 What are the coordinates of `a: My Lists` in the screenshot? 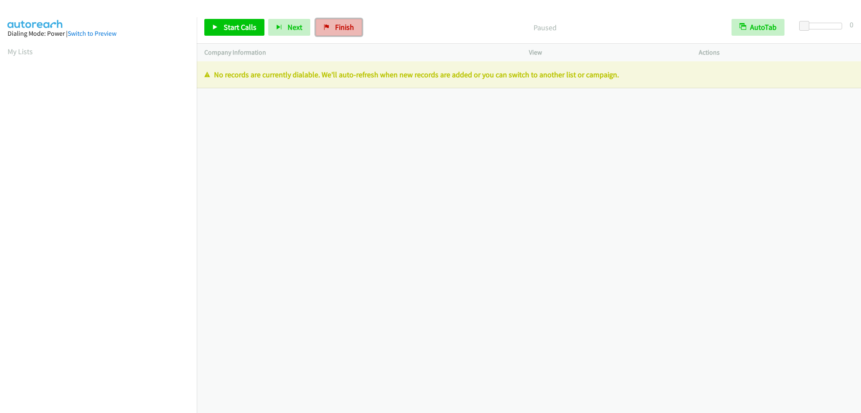 It's located at (20, 51).